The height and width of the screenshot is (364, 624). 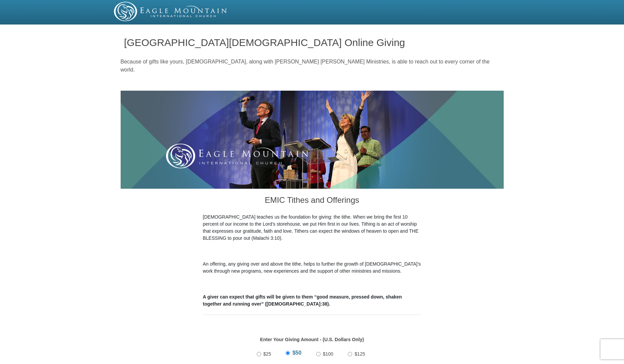 I want to click on p: An offering, any giving over and above the tithe, helps to further the growth of [DEMOGRAPHIC_DAT..., so click(x=312, y=268).